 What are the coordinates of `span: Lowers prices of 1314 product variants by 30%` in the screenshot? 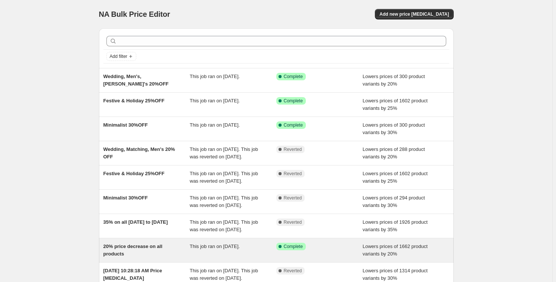 It's located at (395, 274).